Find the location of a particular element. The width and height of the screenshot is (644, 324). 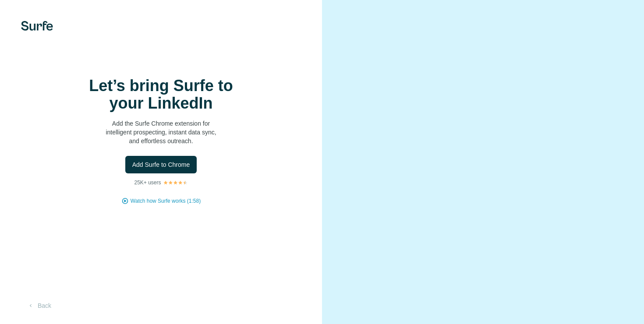

p: Add the Surfe Chrome extension for intelligent prospecting, instant data sync, and effortless out... is located at coordinates (161, 132).